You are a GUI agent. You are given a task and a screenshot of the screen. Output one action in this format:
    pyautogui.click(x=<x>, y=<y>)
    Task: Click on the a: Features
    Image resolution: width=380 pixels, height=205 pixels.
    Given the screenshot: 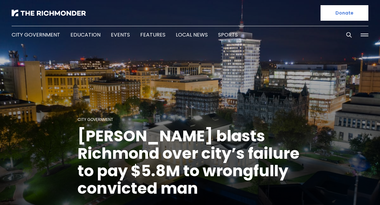 What is the action you would take?
    pyautogui.click(x=153, y=35)
    